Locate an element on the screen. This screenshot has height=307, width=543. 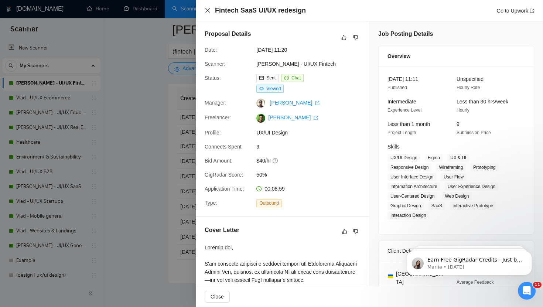
span: Profile: is located at coordinates (213, 133).